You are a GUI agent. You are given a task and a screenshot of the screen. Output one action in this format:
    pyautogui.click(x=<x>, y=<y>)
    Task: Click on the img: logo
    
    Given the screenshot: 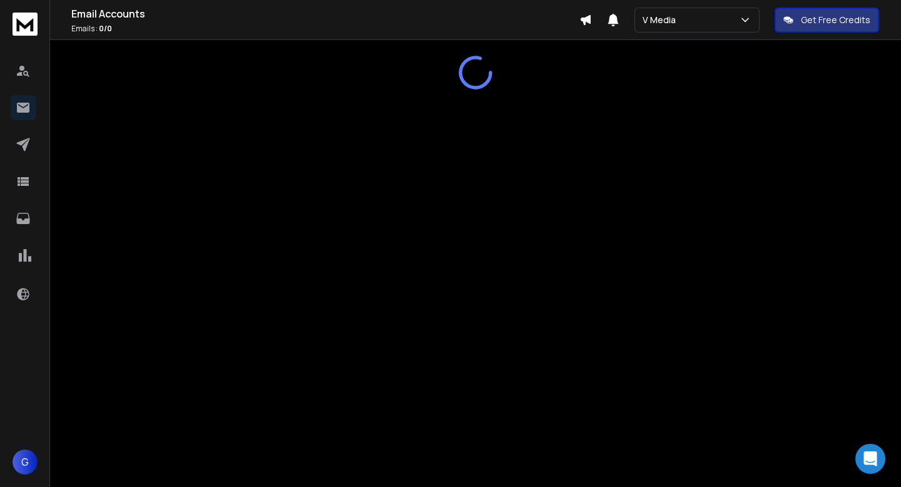 What is the action you would take?
    pyautogui.click(x=25, y=24)
    